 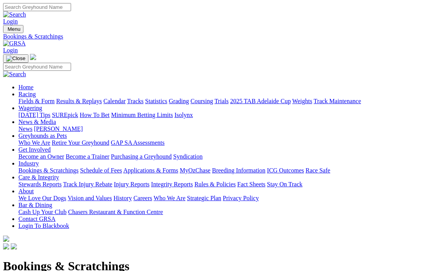 I want to click on span: Menu, so click(x=14, y=29).